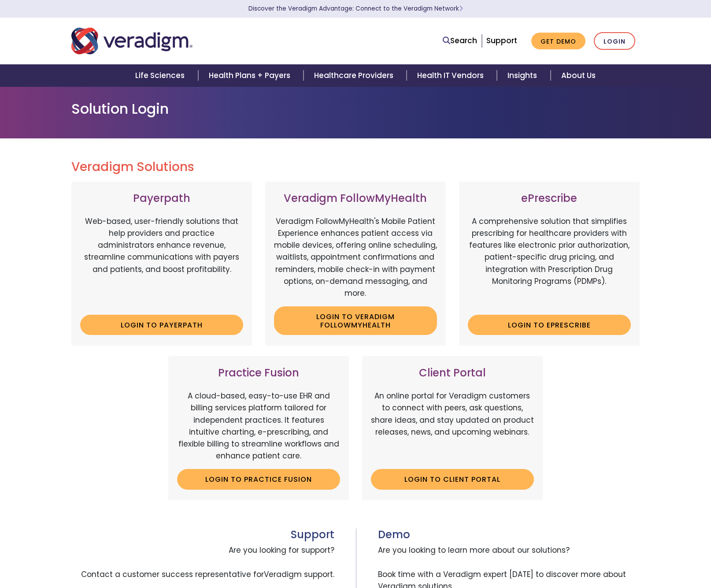  I want to click on a: Search, so click(460, 41).